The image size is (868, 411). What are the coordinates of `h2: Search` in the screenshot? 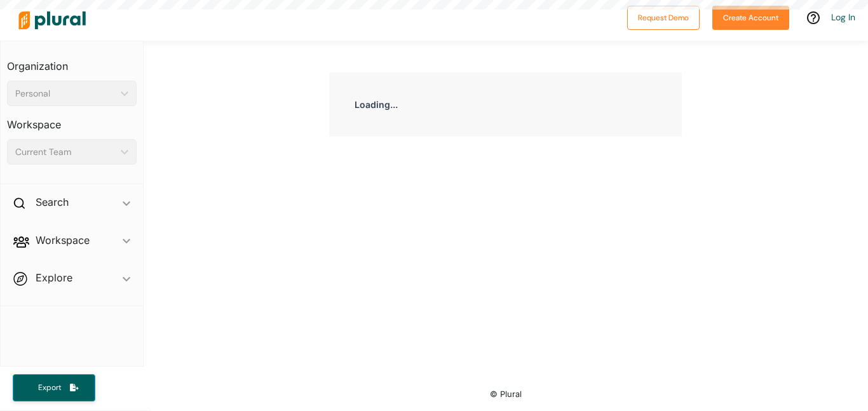 It's located at (52, 202).